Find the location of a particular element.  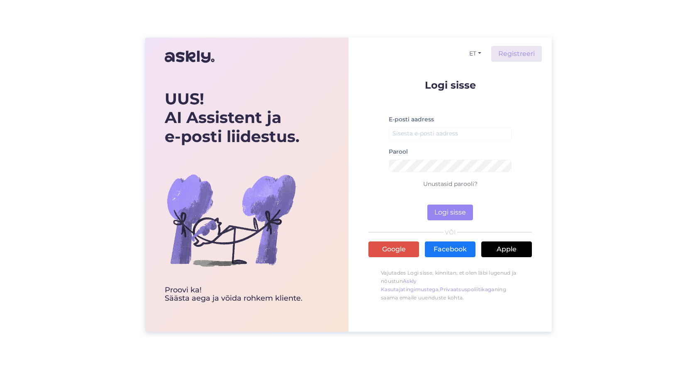

p: Vajutades Logi sisse, kinnitan, et olen läbi lugenud ja nõustun , ning saama emaile uuenduste kohta. is located at coordinates (450, 286).